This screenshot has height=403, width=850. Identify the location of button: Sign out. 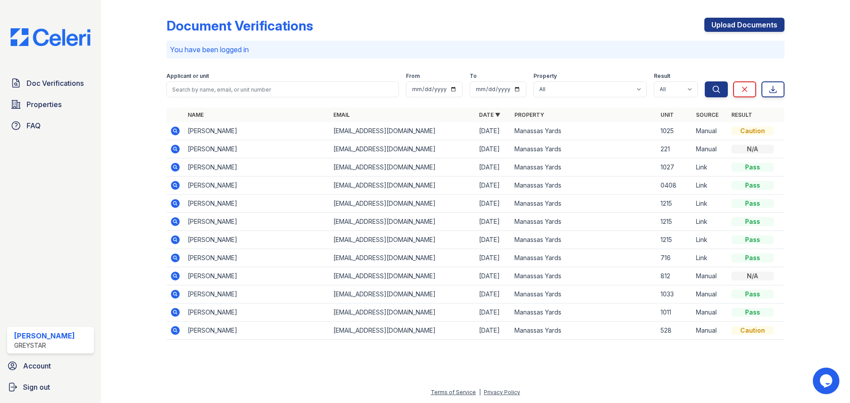
(50, 387).